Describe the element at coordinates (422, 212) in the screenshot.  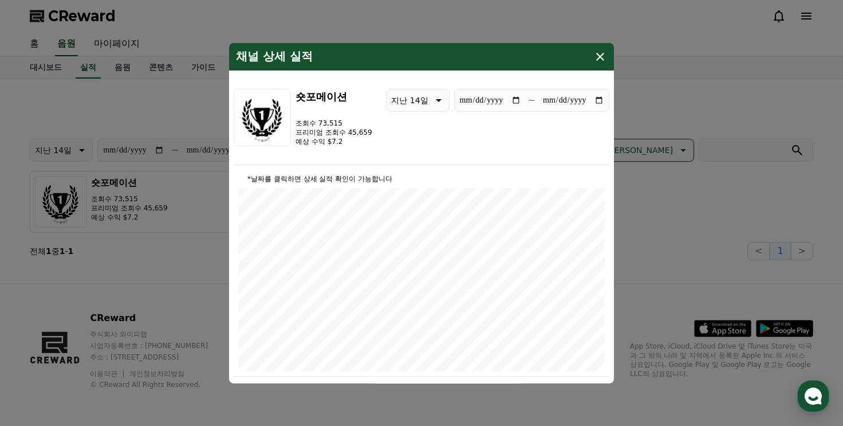
I see `div: modal` at that location.